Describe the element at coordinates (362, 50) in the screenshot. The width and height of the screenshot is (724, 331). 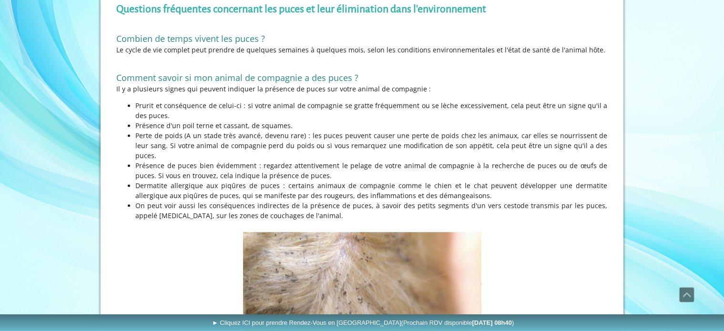
I see `p: Le cycle de vie complet peut prendre de quelques semaines à quelques mois, selon les conditions e...` at that location.